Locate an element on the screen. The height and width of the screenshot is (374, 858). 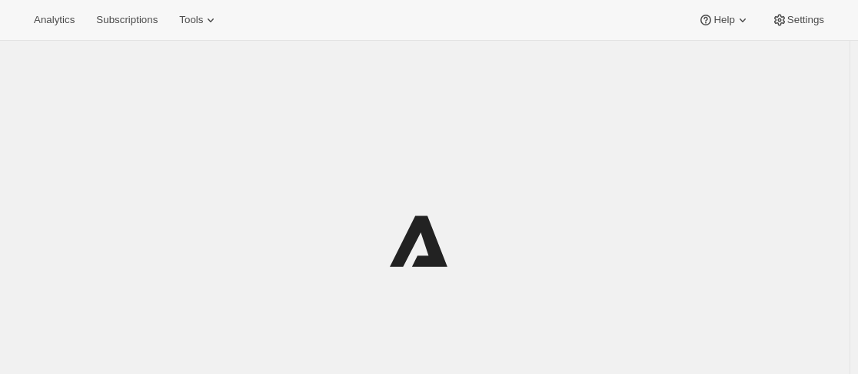
span: Subscriptions is located at coordinates (127, 20).